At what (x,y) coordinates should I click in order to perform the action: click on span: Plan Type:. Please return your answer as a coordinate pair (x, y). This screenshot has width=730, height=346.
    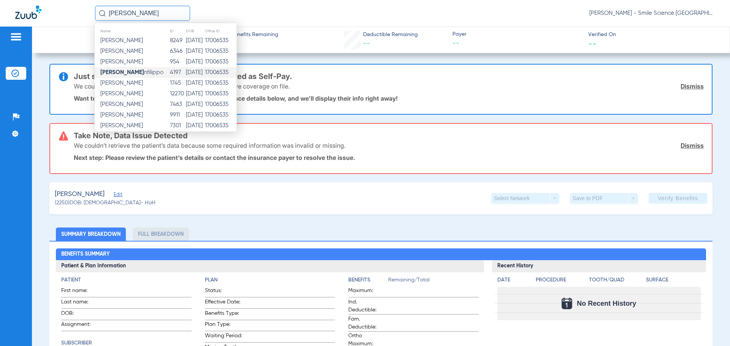
    Looking at the image, I should click on (223, 326).